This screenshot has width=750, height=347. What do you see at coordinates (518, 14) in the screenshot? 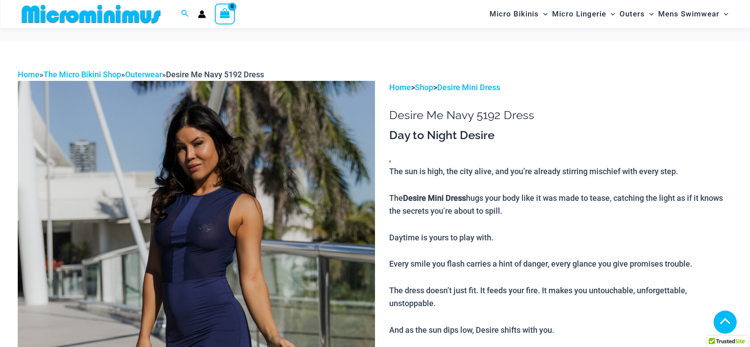
I see `a: Micro BikinisMenu ToggleMenu Toggle` at bounding box center [518, 14].